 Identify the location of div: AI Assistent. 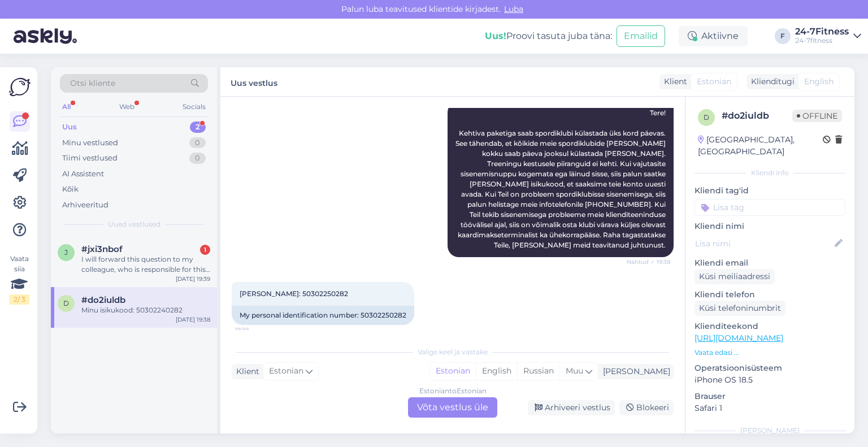
(83, 174).